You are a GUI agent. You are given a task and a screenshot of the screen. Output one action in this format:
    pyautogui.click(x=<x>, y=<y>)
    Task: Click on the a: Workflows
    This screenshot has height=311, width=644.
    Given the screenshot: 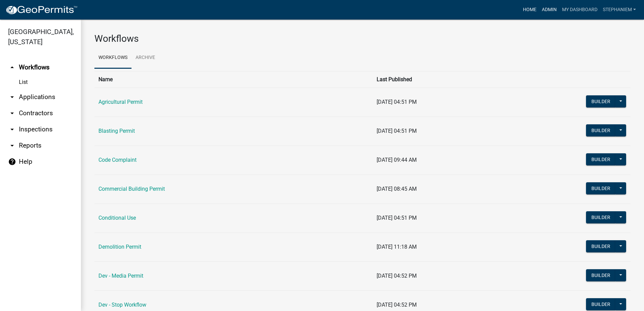 What is the action you would take?
    pyautogui.click(x=113, y=58)
    